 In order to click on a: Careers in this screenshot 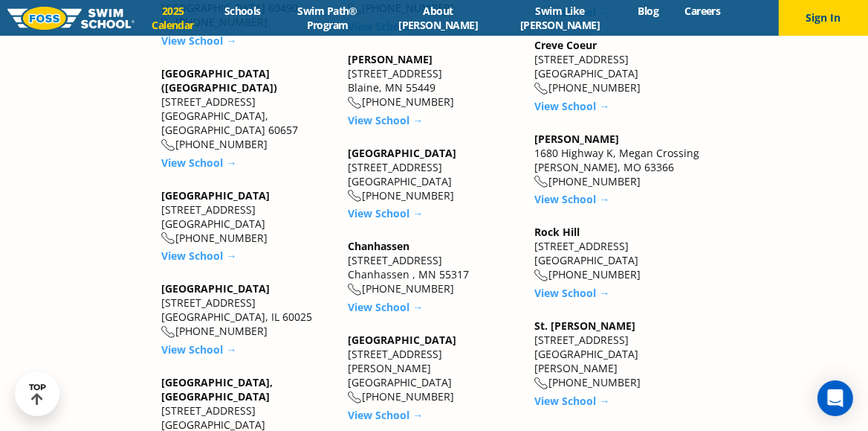, I will do `click(703, 10)`.